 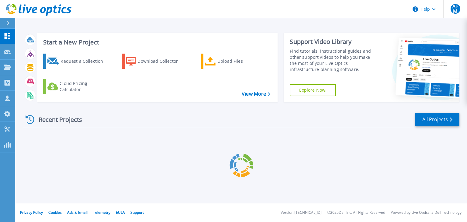 What do you see at coordinates (120, 212) in the screenshot?
I see `a: EULA` at bounding box center [120, 212].